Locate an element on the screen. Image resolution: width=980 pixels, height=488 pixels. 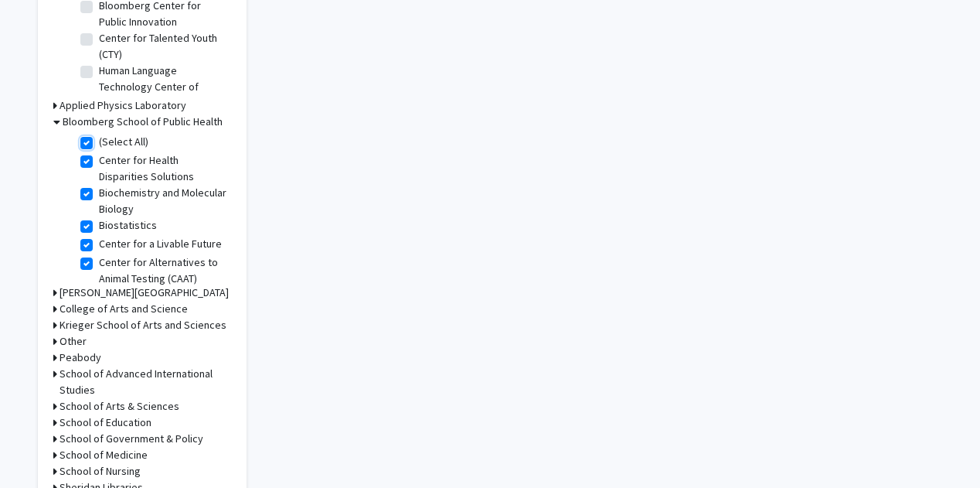
label: Center for Alternatives to Animal Testing (CAAT) is located at coordinates (163, 270).